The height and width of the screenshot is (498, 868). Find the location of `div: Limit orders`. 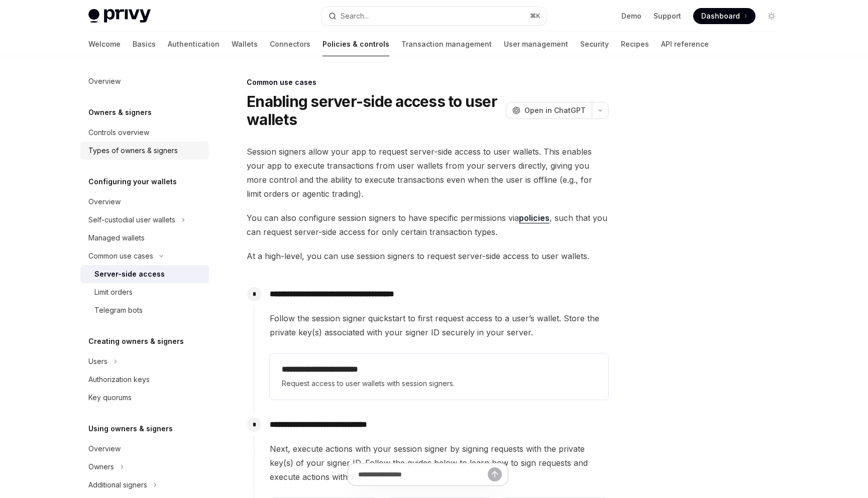

div: Limit orders is located at coordinates (114, 292).